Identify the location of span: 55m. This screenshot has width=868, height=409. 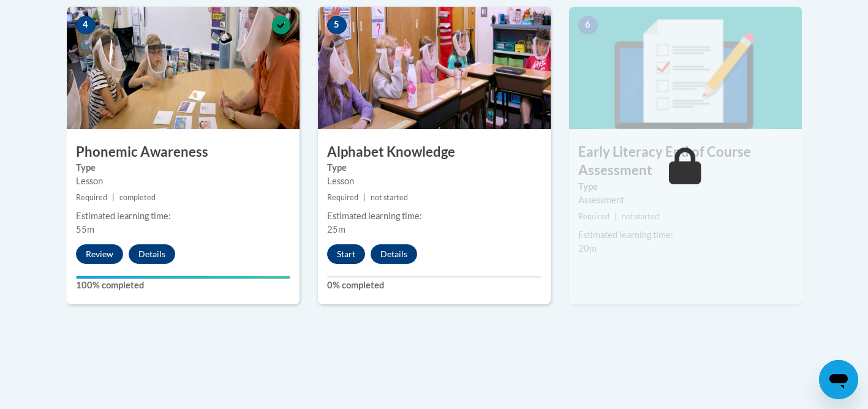
(85, 229).